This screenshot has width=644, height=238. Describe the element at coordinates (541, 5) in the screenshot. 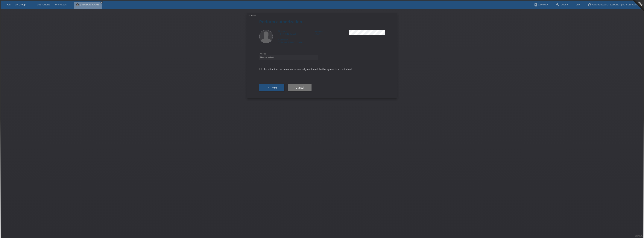

I see `a: bookManual ▾` at that location.